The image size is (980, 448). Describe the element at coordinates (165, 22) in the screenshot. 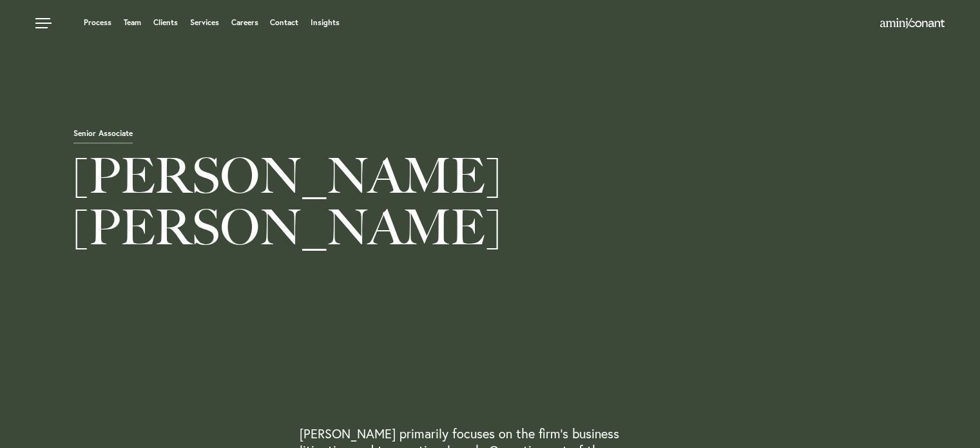

I see `a: Clients` at that location.